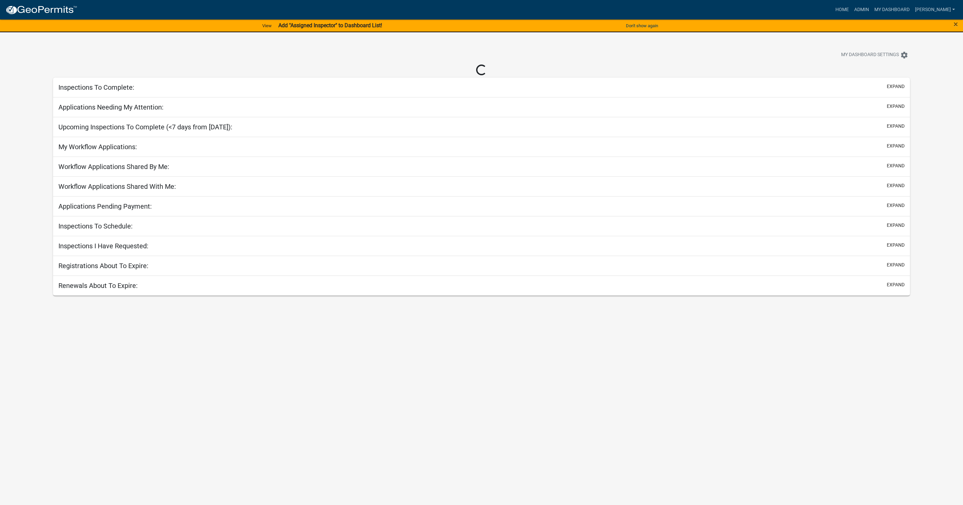  Describe the element at coordinates (330, 25) in the screenshot. I see `strong: Add "Assigned Inspector" to Dashboard List!` at that location.